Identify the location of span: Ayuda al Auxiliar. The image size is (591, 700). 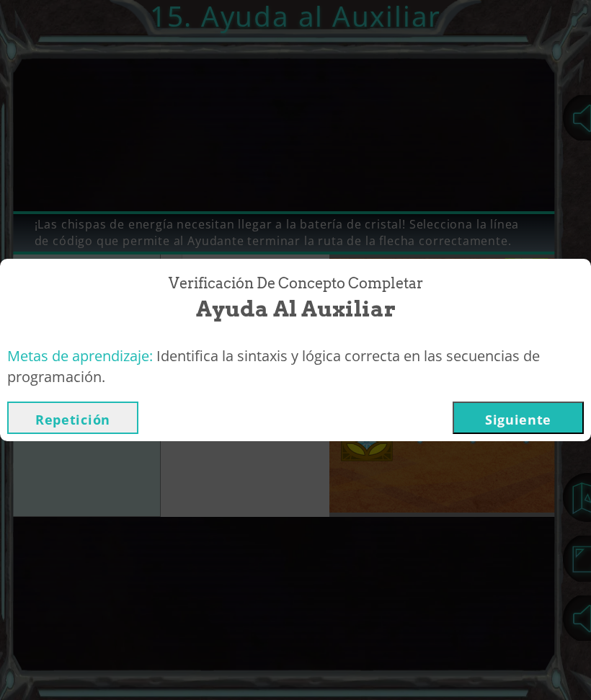
(296, 309).